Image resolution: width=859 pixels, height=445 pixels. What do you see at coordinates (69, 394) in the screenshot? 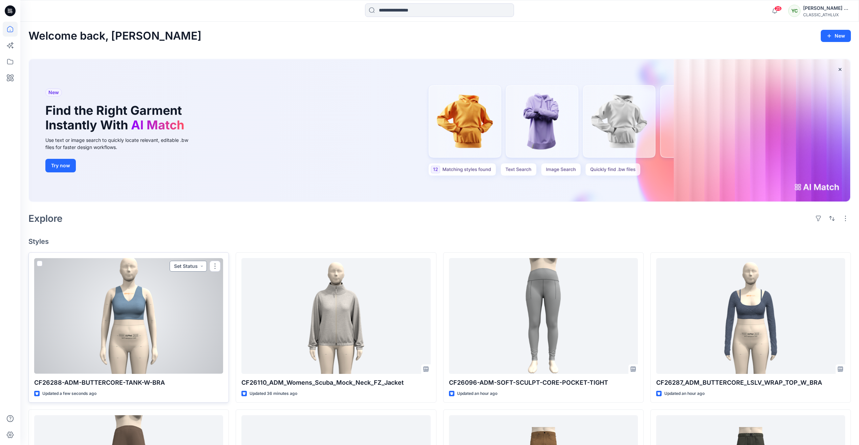
I see `p: Updated a few seconds ago` at bounding box center [69, 394].